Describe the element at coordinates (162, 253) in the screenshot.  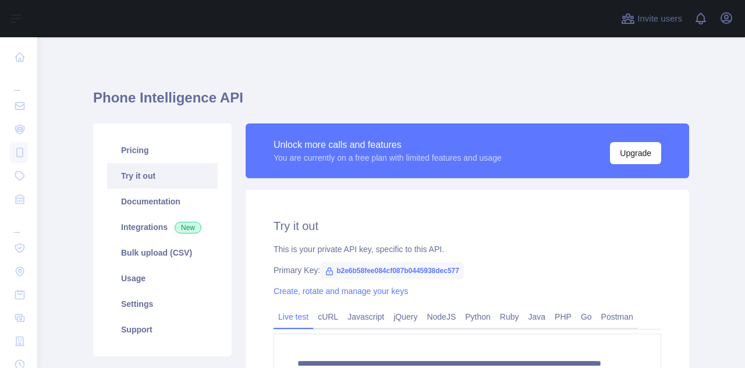
I see `a: Bulk upload (CSV)` at that location.